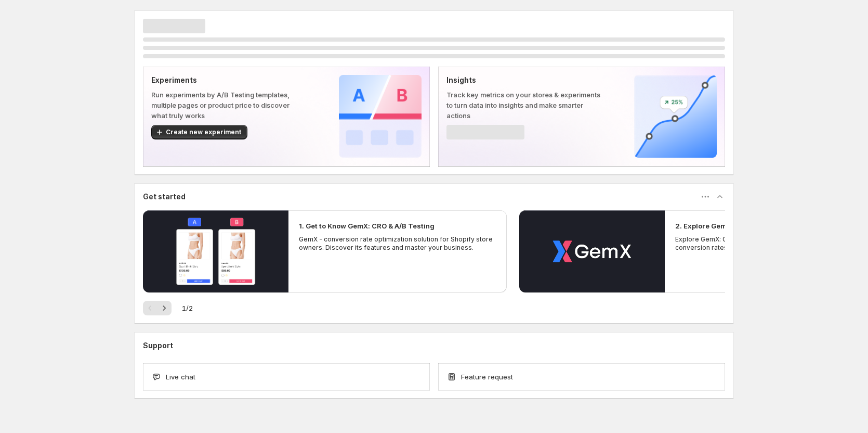  Describe the element at coordinates (487, 377) in the screenshot. I see `span: Feature request` at that location.